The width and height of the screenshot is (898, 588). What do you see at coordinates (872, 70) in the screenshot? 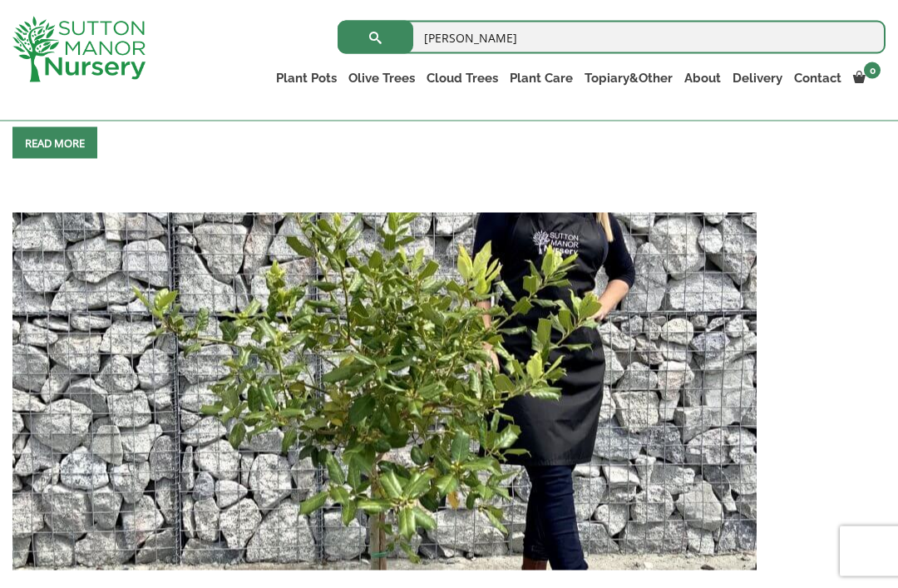
I see `span: 0` at bounding box center [872, 70].